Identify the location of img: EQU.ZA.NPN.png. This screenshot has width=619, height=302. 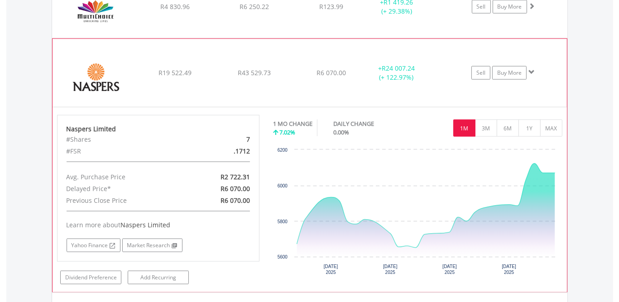
(96, 77).